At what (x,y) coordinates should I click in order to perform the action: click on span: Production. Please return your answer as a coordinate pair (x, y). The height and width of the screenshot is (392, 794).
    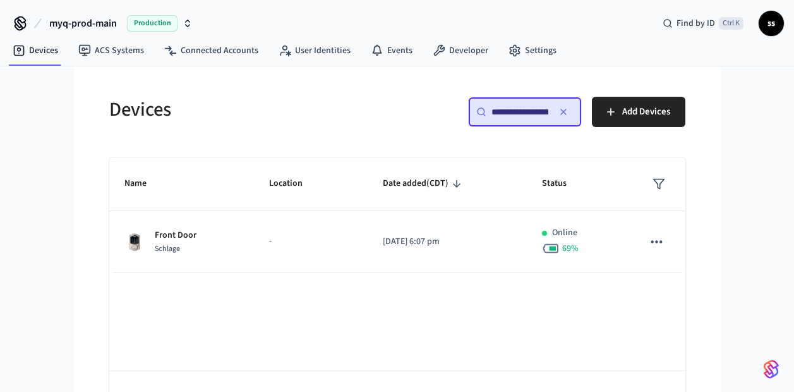
    Looking at the image, I should click on (152, 23).